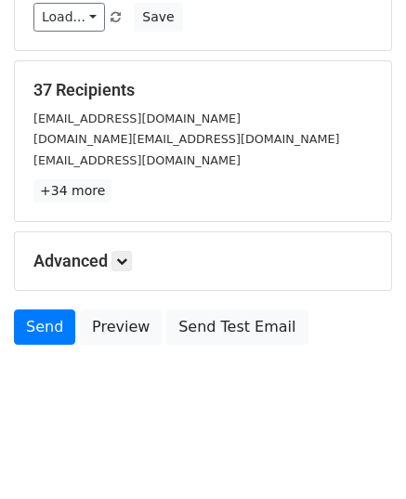 The image size is (406, 499). Describe the element at coordinates (73, 191) in the screenshot. I see `a: +34 more` at that location.